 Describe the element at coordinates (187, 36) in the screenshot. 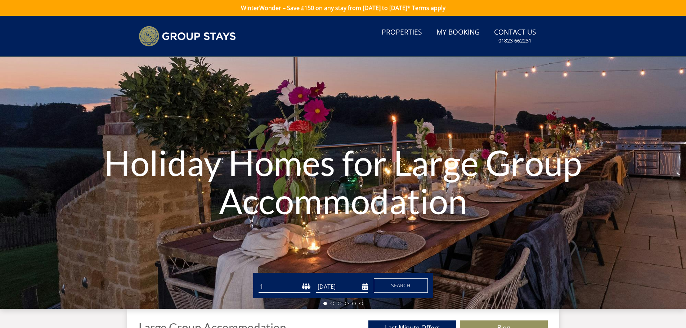

I see `img: Group Stays` at that location.